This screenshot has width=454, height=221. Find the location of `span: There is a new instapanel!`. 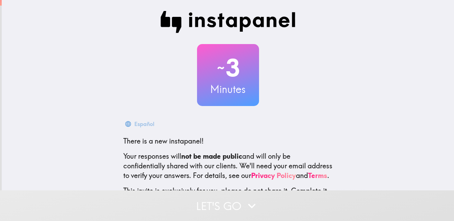

span: There is a new instapanel! is located at coordinates (163, 141).